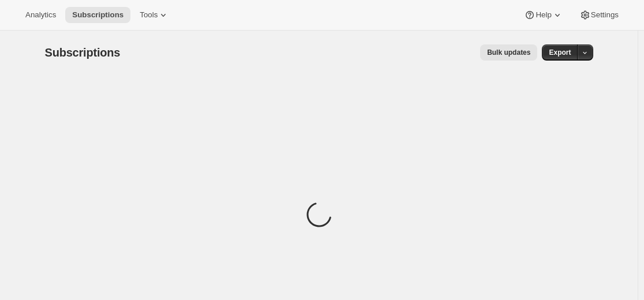 Image resolution: width=644 pixels, height=300 pixels. I want to click on span: Tools, so click(148, 15).